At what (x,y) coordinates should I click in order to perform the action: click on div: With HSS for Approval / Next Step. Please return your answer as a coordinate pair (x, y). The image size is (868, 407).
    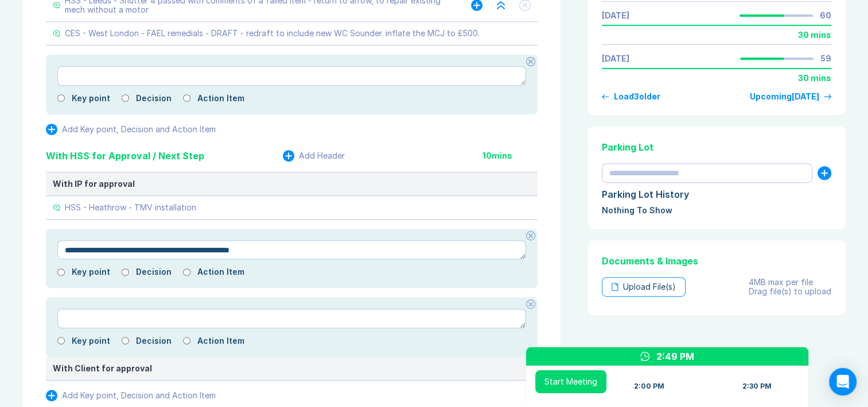
    Looking at the image, I should click on (125, 155).